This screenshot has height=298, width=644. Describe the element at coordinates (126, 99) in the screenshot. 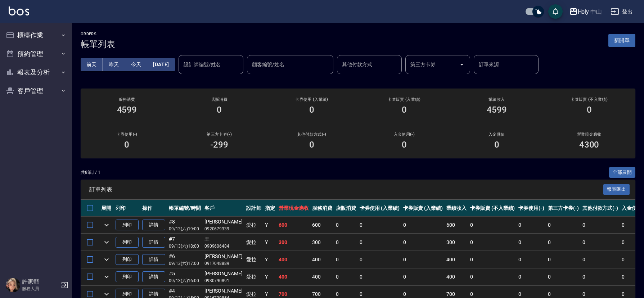

I see `h3: 服務消費` at that location.